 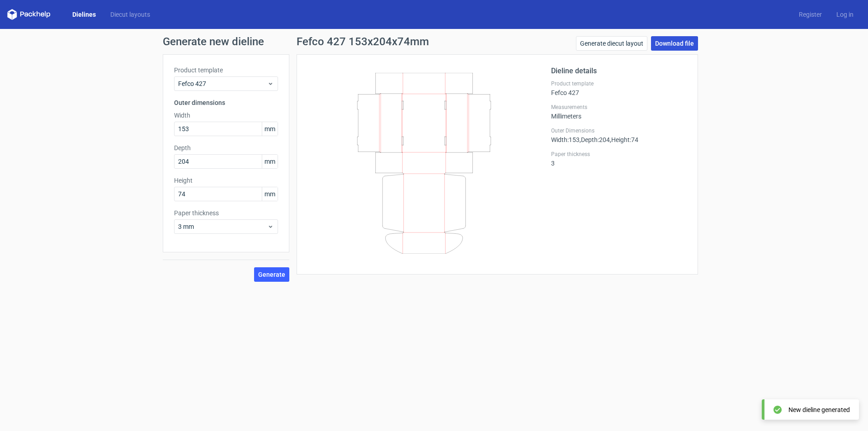 What do you see at coordinates (810, 14) in the screenshot?
I see `a: Register` at bounding box center [810, 14].